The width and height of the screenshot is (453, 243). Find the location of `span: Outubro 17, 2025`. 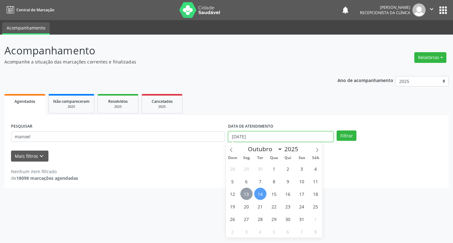

span: Outubro 17, 2025 is located at coordinates (301, 194).